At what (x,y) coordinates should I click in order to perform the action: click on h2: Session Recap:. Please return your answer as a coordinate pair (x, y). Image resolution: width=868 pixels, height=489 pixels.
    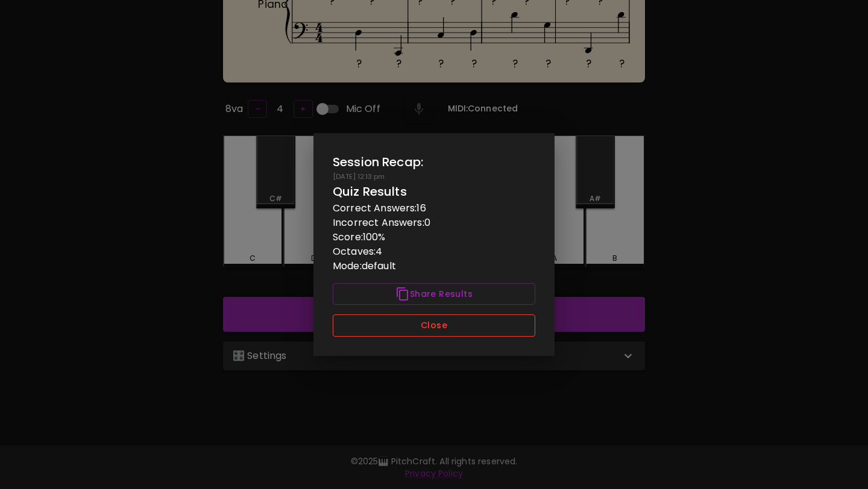
    Looking at the image, I should click on (434, 162).